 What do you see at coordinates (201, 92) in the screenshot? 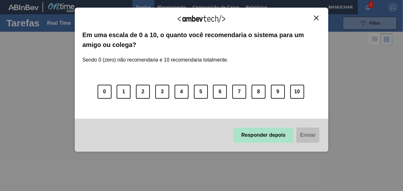
I see `button: 5` at bounding box center [201, 92].